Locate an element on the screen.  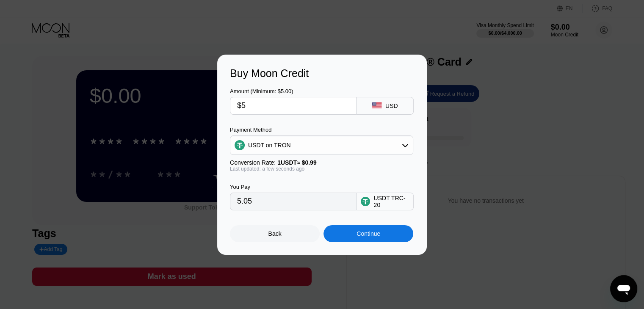
div: Last updated: a few seconds ago is located at coordinates (322, 169).